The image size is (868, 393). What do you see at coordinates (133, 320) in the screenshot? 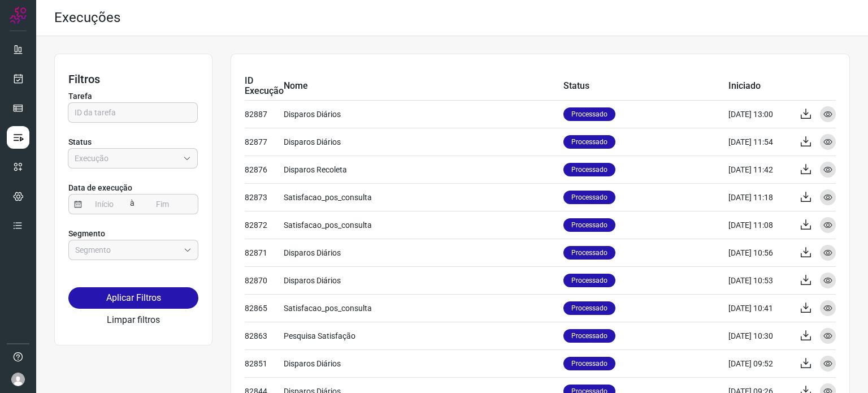
I see `button: Limpar filtros` at bounding box center [133, 320].